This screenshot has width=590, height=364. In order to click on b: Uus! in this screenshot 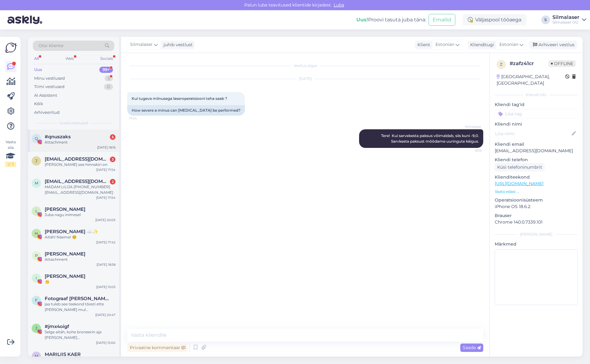, I will do `click(362, 20)`.